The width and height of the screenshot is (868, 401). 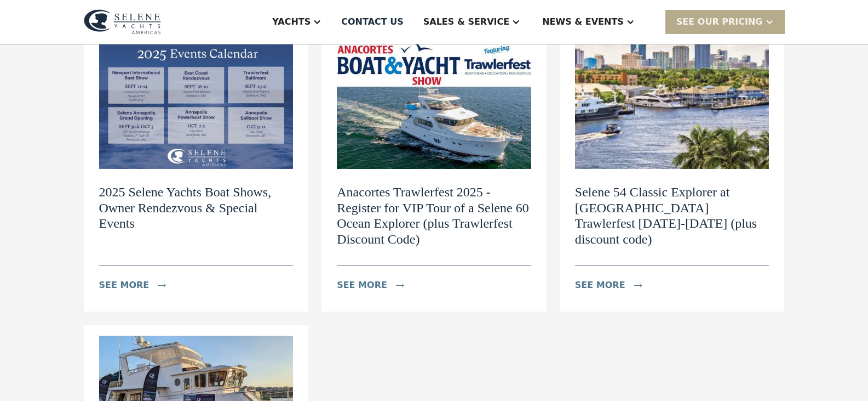 What do you see at coordinates (196, 207) in the screenshot?
I see `h2: 2025 Selene Yachts Boat Shows, Owner Rendezvous & Special Events` at bounding box center [196, 207].